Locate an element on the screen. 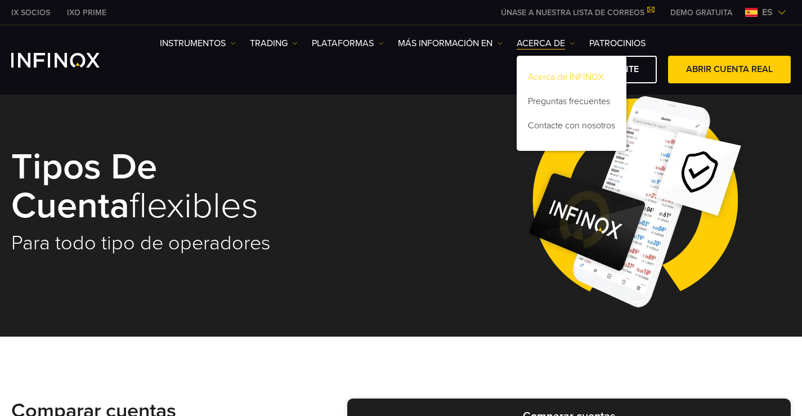  a: Contacte con nosotros is located at coordinates (571, 127).